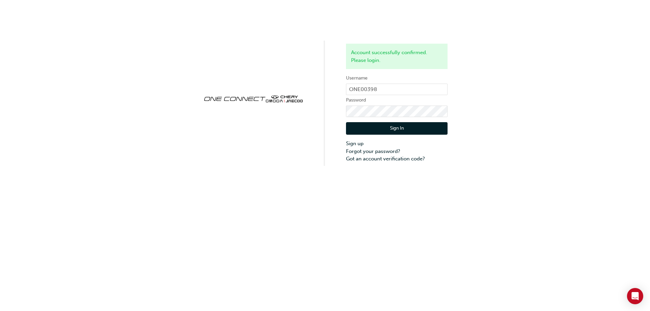 This screenshot has height=311, width=650. I want to click on button: Sign In, so click(397, 129).